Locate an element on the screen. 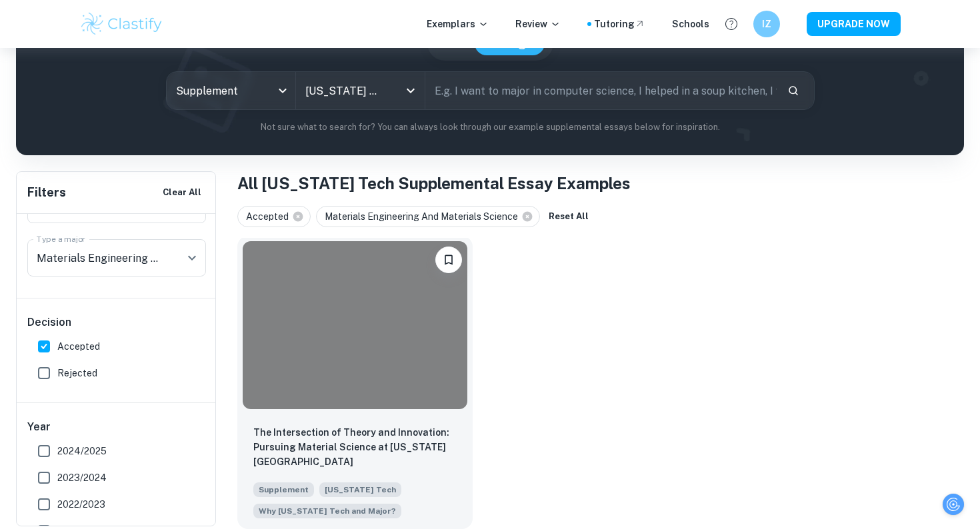 This screenshot has width=980, height=531. img: Clastify logo is located at coordinates (122, 24).